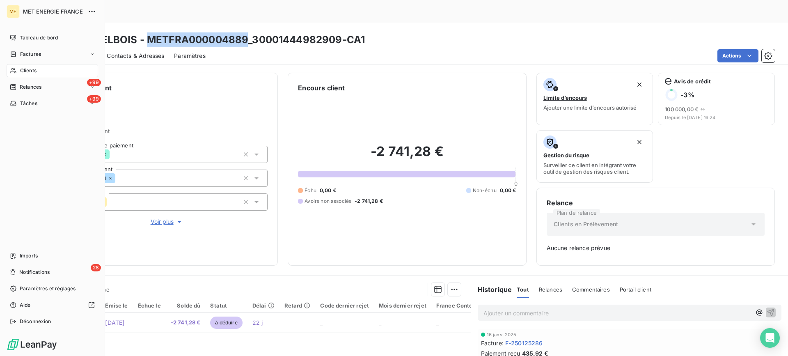 The height and width of the screenshot is (356, 788). I want to click on div: Mois dernier rejet, so click(403, 305).